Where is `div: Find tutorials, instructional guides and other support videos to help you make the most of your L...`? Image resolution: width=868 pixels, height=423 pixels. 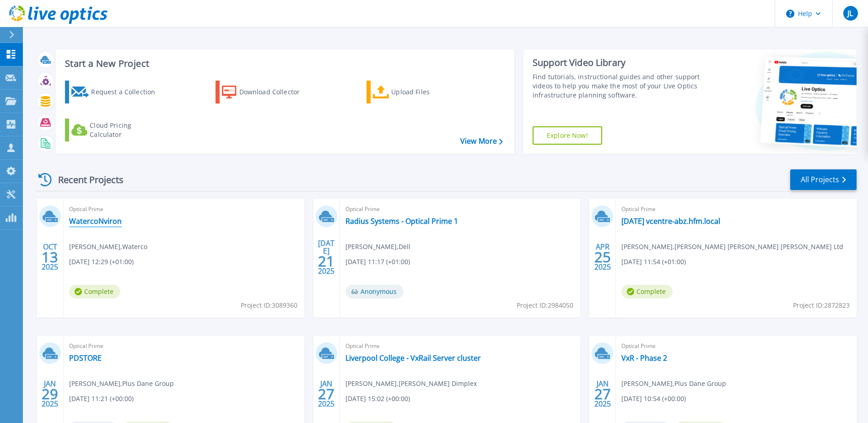 div: Find tutorials, instructional guides and other support videos to help you make the most of your L... is located at coordinates (617, 86).